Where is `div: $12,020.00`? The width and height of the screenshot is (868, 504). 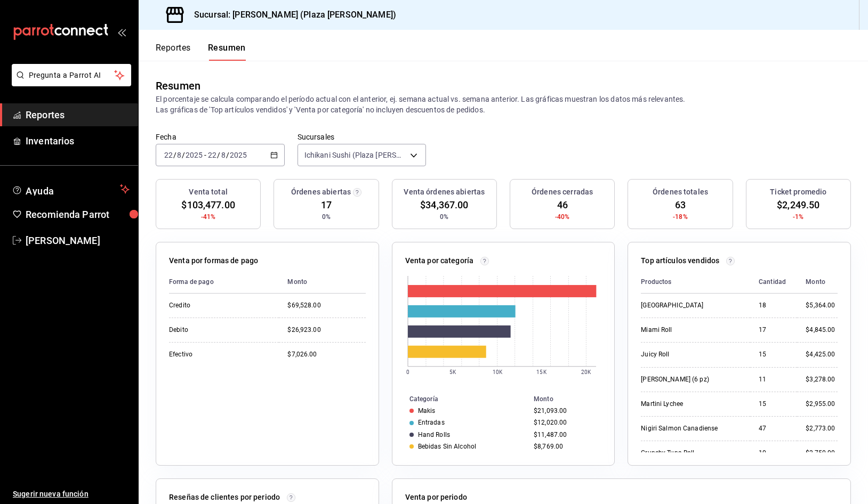
div: $12,020.00 is located at coordinates (566, 423).